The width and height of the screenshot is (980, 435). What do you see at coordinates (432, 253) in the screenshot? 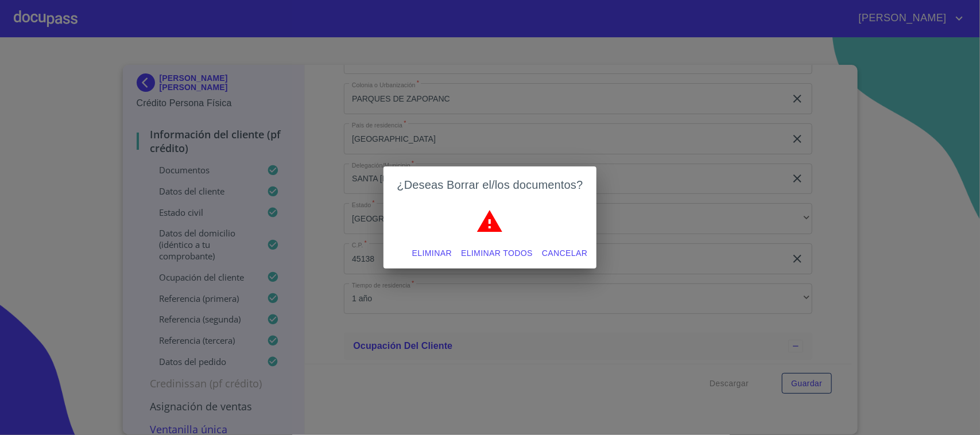
I see `span: Eliminar` at bounding box center [432, 253].